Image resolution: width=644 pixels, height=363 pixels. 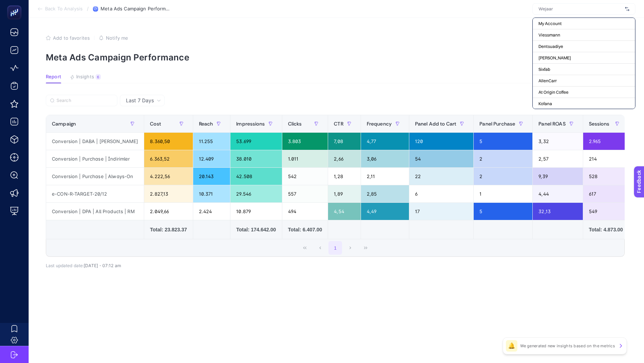 I want to click on span: At Origin Coffee, so click(x=554, y=92).